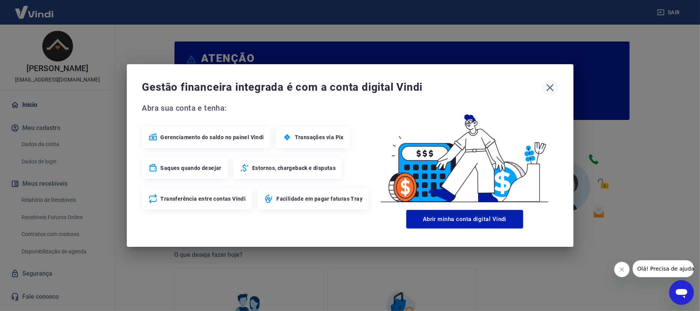 Image resolution: width=700 pixels, height=311 pixels. Describe the element at coordinates (203, 199) in the screenshot. I see `span: Transferência entre contas Vindi` at that location.